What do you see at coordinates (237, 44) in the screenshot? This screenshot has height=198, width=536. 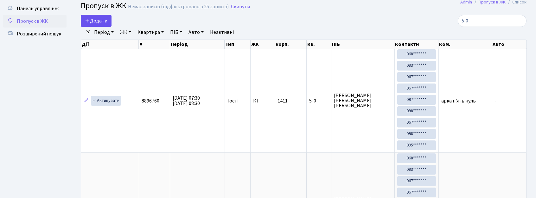 I see `th: Тип` at bounding box center [237, 44].